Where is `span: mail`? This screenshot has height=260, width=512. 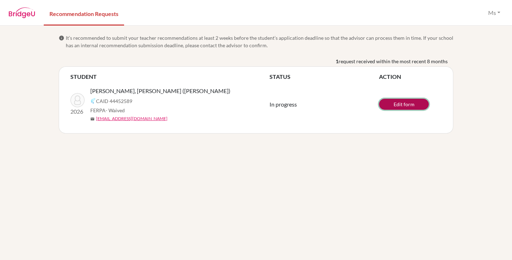
span: mail is located at coordinates (92, 119).